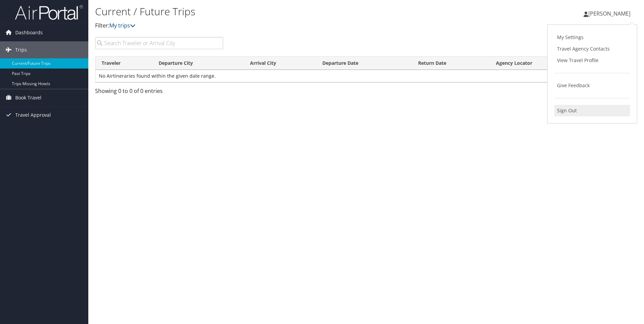 This screenshot has width=644, height=324. Describe the element at coordinates (159, 43) in the screenshot. I see `input: Search Traveler or Arrival City` at that location.